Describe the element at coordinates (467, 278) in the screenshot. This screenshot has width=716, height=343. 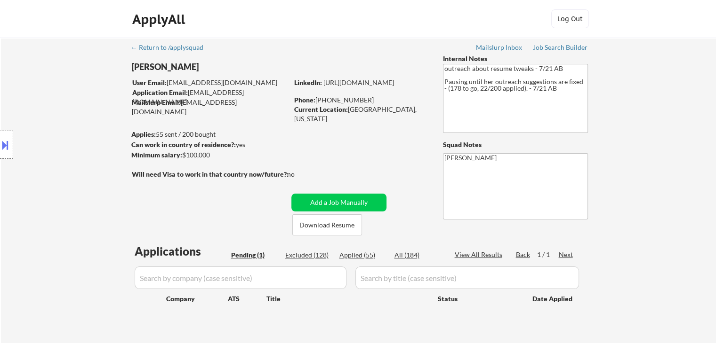
I see `input: Search by title (case sensitive)` at that location.